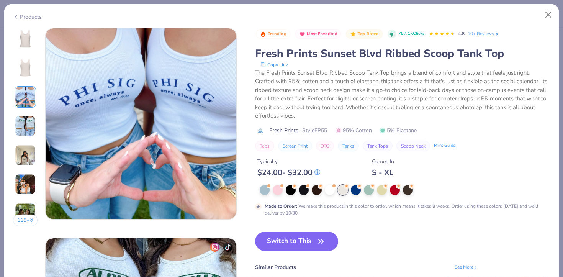 The height and width of the screenshot is (277, 563). Describe the element at coordinates (314, 130) in the screenshot. I see `span: Style FP55` at that location.